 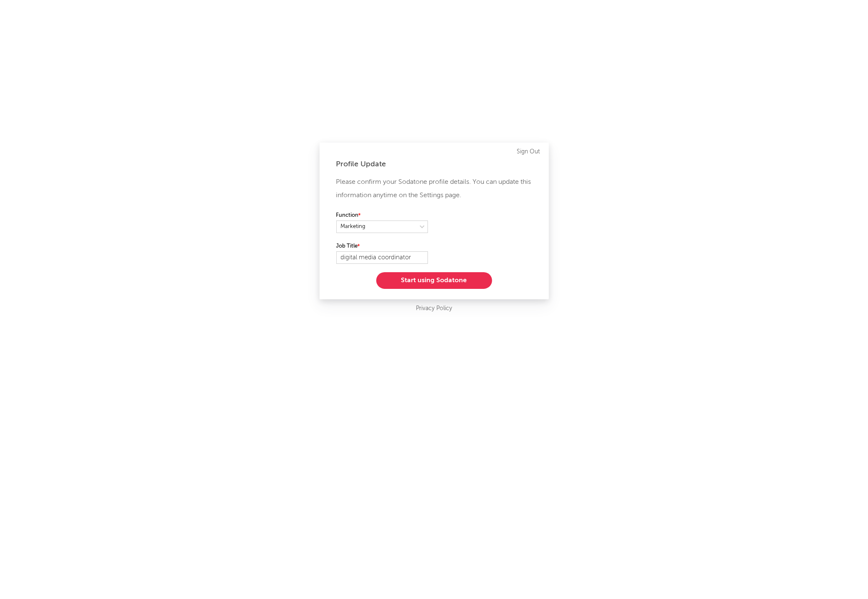 What do you see at coordinates (434, 189) in the screenshot?
I see `p: Please confirm your Sodatone profile details. You can update this information anytime on the Sett...` at bounding box center [434, 189].